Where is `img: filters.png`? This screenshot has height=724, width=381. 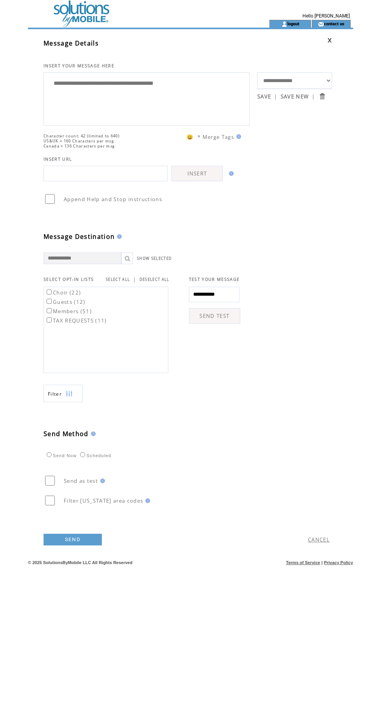 img: filters.png is located at coordinates (69, 394).